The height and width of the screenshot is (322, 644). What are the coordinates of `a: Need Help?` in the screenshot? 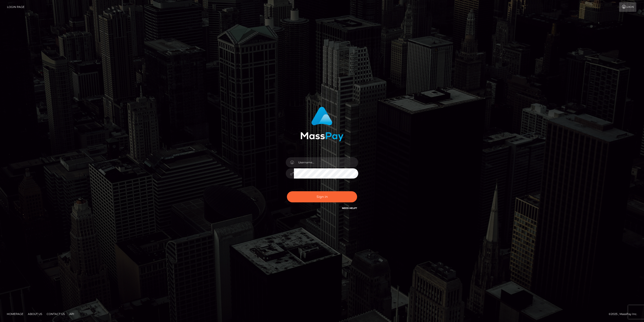 It's located at (350, 208).